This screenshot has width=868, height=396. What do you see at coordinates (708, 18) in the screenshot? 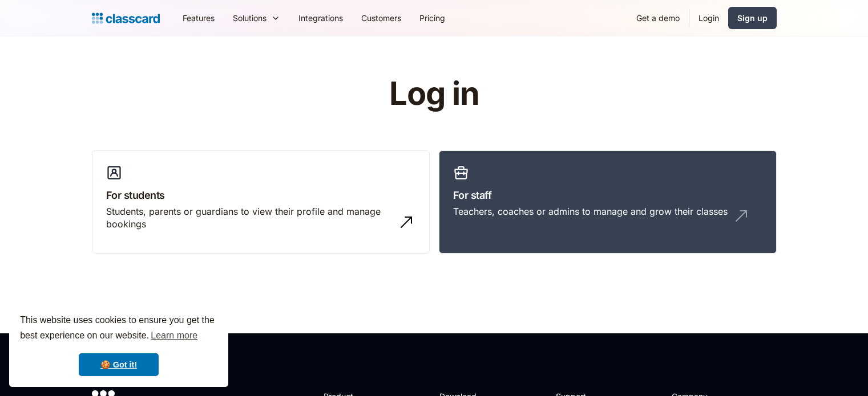
I see `a: Login` at bounding box center [708, 18].